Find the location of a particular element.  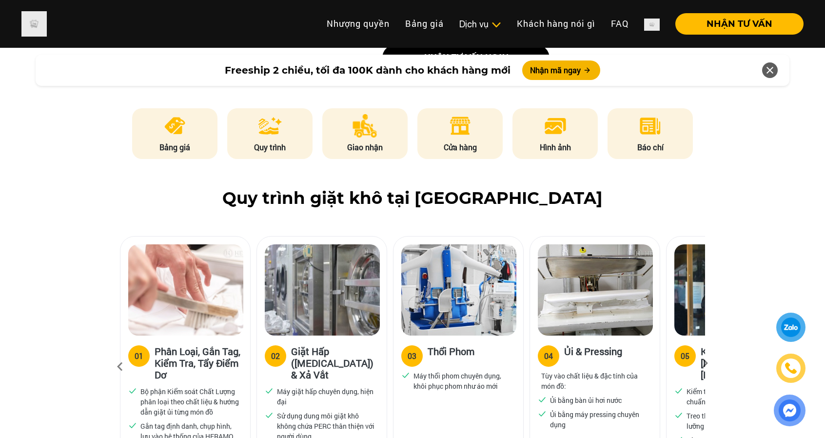

img: pricing.png is located at coordinates (174, 126).